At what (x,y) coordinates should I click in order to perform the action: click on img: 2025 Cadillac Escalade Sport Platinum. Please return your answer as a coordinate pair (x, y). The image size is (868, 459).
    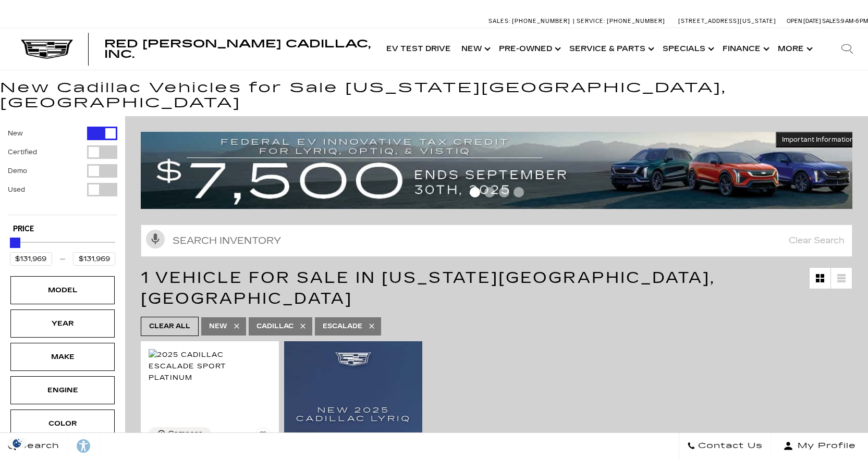
    Looking at the image, I should click on (210, 366).